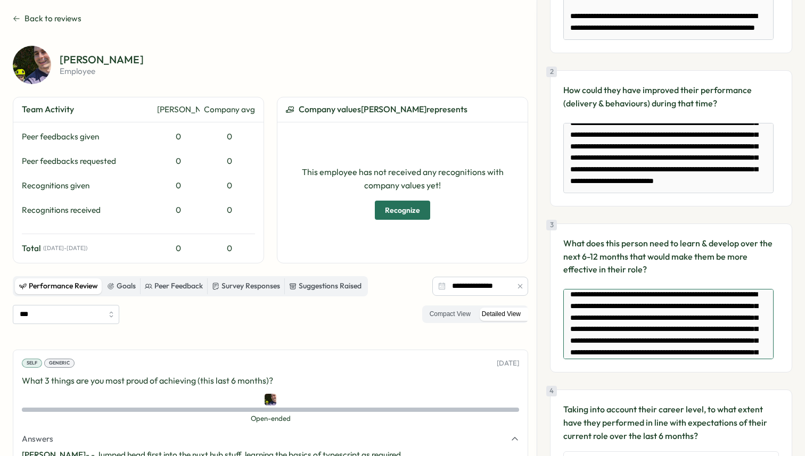  I want to click on div: Goals, so click(121, 286).